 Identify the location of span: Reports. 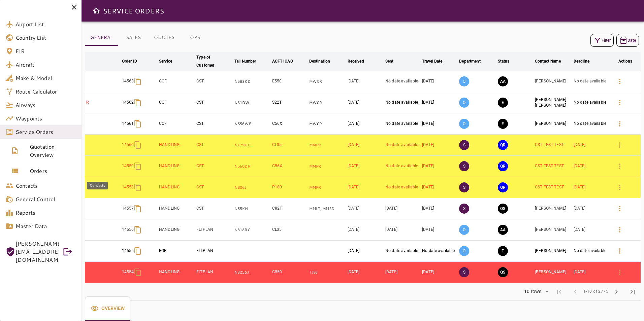
(46, 213).